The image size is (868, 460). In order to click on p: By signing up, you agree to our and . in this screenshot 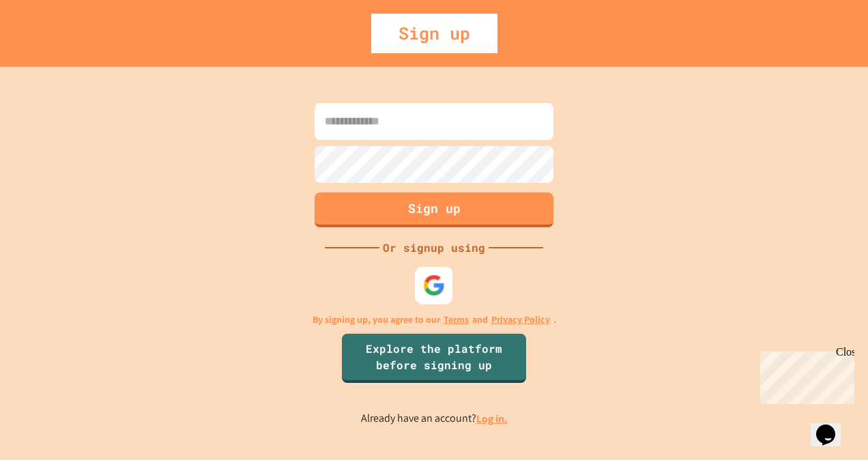, I will do `click(434, 320)`.